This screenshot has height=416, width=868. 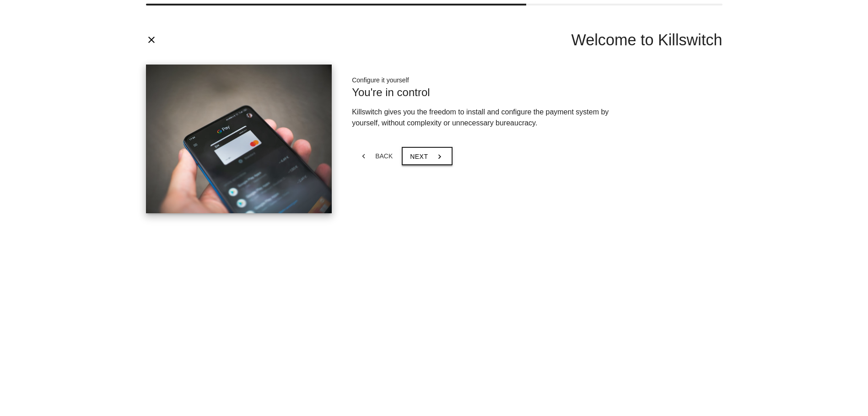 What do you see at coordinates (376, 156) in the screenshot?
I see `button: Backchevron_left` at bounding box center [376, 156].